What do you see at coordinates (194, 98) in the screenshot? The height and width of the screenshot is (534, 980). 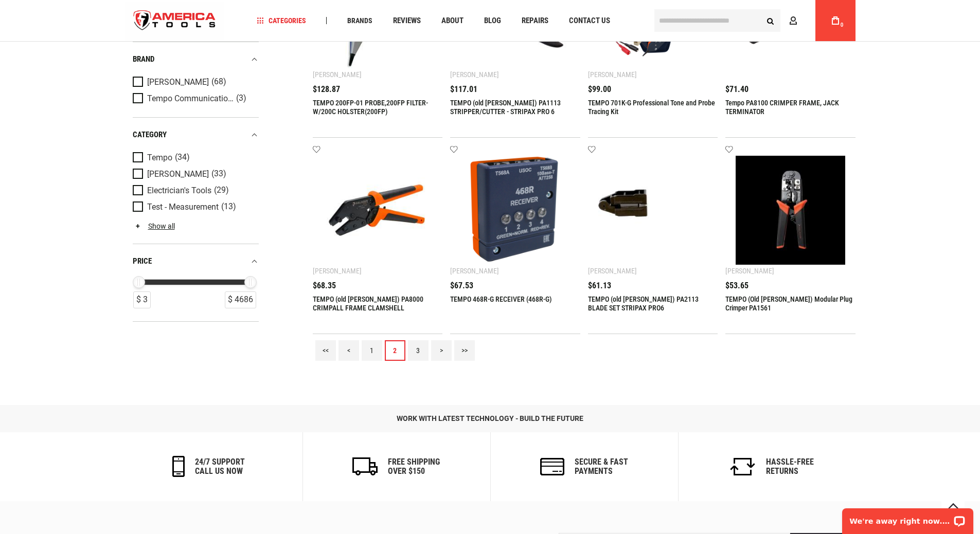 I see `a: Tempo Communications (3)` at bounding box center [194, 98].